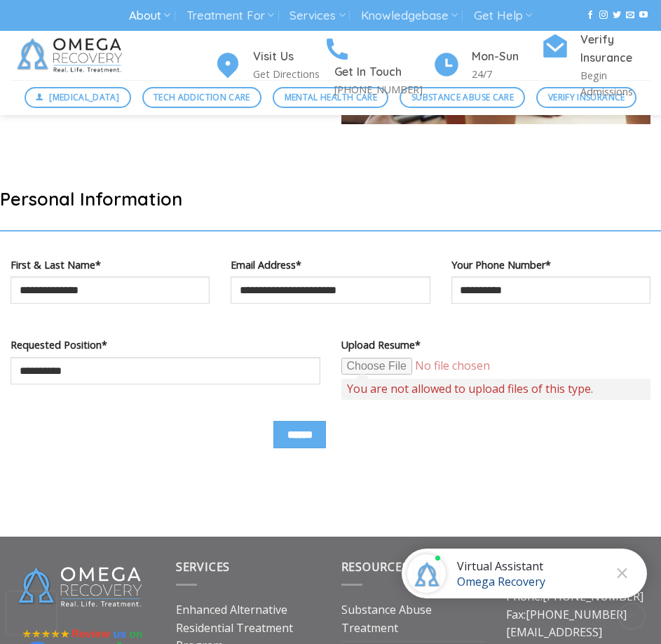 The width and height of the screenshot is (661, 644). I want to click on a: About, so click(149, 16).